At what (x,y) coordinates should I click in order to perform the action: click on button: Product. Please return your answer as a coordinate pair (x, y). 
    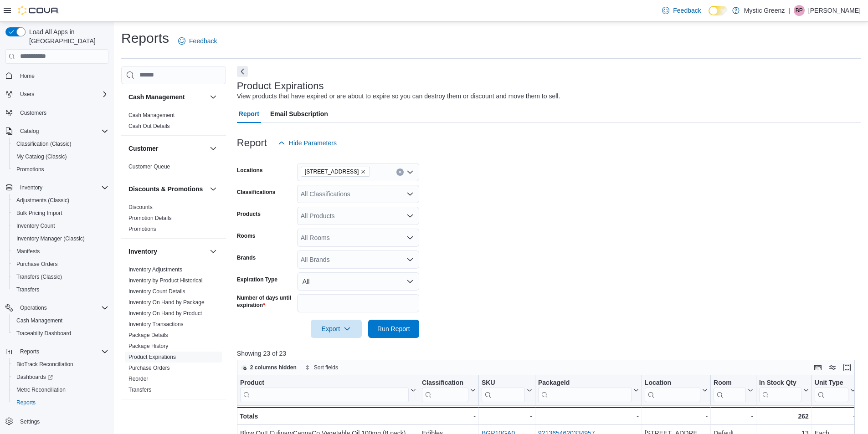
    Looking at the image, I should click on (328, 390).